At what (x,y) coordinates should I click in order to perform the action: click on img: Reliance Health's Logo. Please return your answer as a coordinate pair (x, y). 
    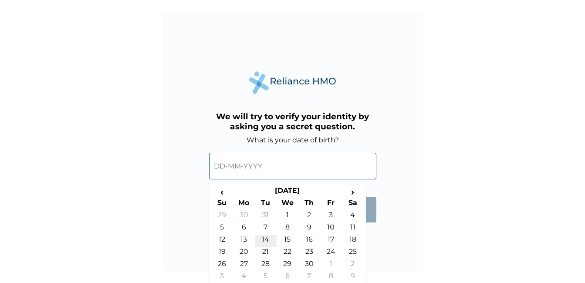
    Looking at the image, I should click on (293, 82).